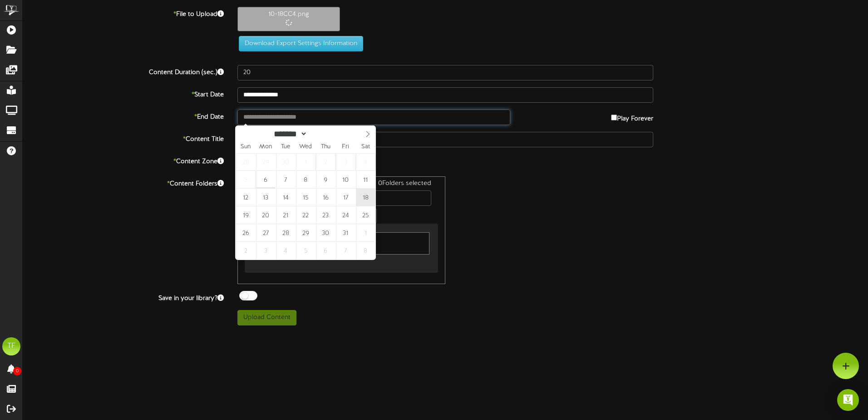 The image size is (868, 420). Describe the element at coordinates (266, 162) in the screenshot. I see `span: September 29, 2025` at that location.